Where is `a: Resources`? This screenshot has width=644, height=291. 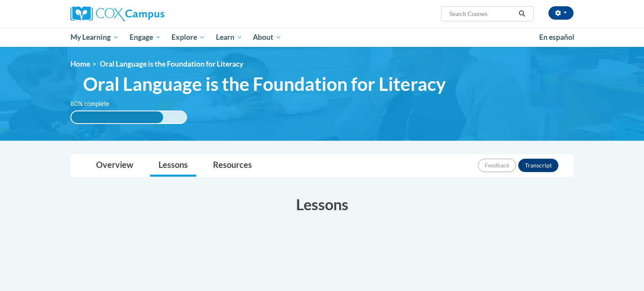 a: Resources is located at coordinates (232, 165).